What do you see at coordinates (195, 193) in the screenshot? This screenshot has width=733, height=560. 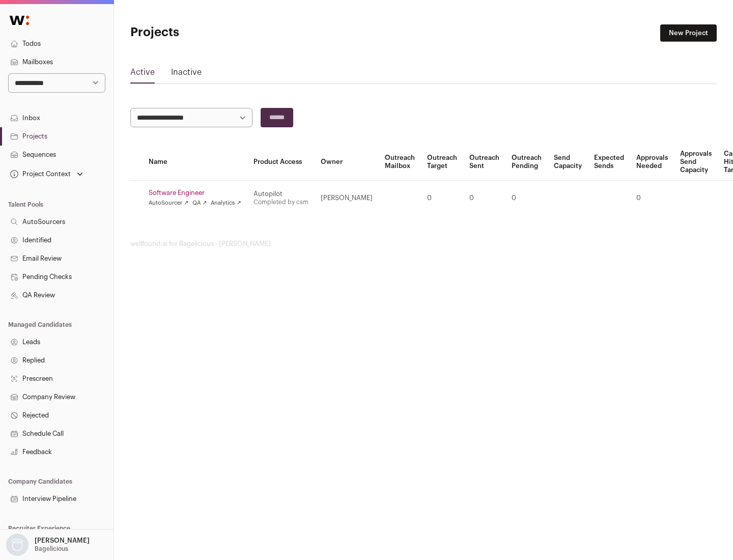 I see `a: Software Engineer` at bounding box center [195, 193].